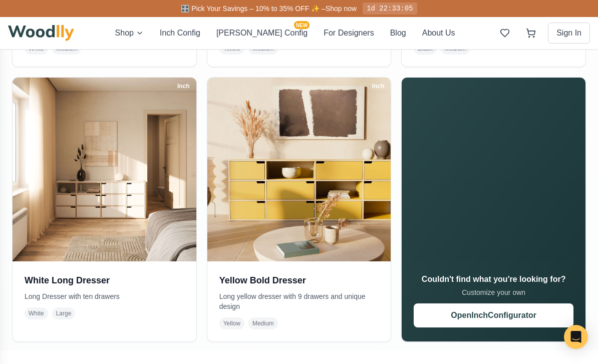  Describe the element at coordinates (104, 280) in the screenshot. I see `h3: White Long Dresser` at that location.